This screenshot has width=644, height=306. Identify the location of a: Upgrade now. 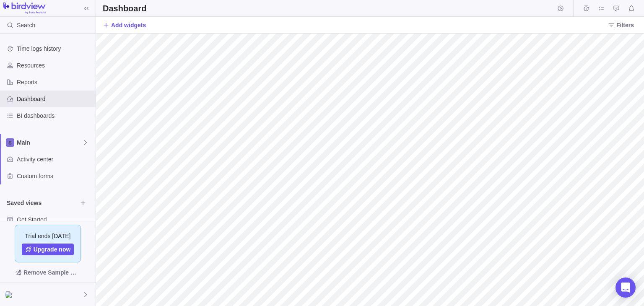
(48, 249).